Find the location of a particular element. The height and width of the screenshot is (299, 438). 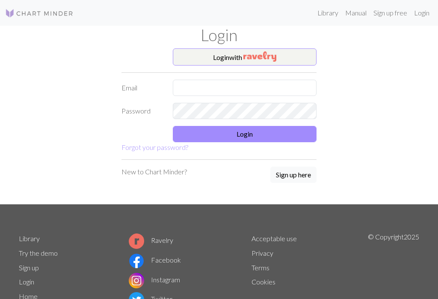

a: Try the demo is located at coordinates (38, 252).